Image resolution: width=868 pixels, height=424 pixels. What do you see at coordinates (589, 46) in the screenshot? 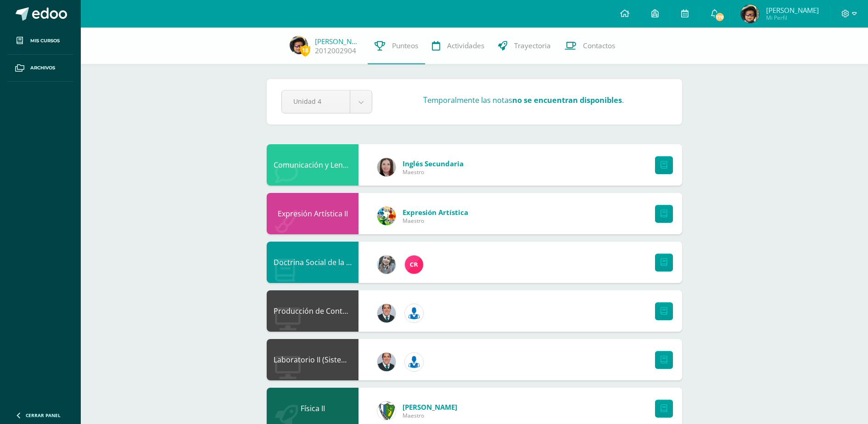
I see `a: Contactos` at bounding box center [589, 46].